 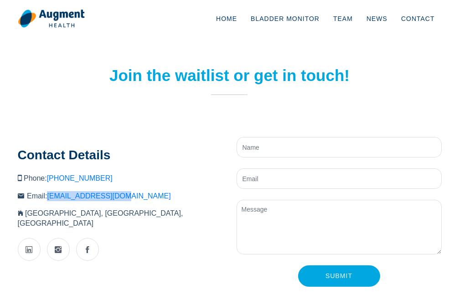 What do you see at coordinates (99, 196) in the screenshot?
I see `span: Email:` at bounding box center [99, 196].